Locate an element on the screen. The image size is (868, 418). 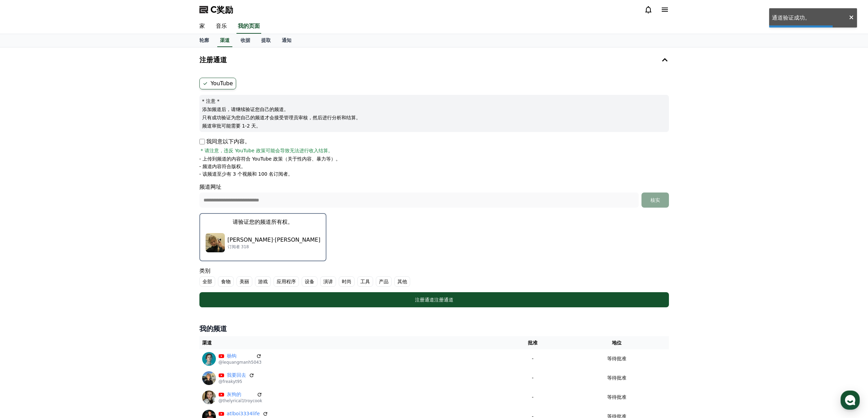
font: 时尚 is located at coordinates (347, 281).